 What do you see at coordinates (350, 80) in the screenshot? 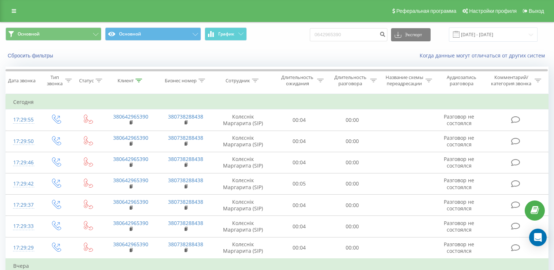
I see `div: Длительность разговора` at bounding box center [350, 80].